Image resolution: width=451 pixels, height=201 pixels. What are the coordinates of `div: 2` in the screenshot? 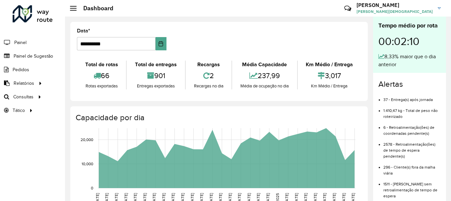 It's located at (209, 76).